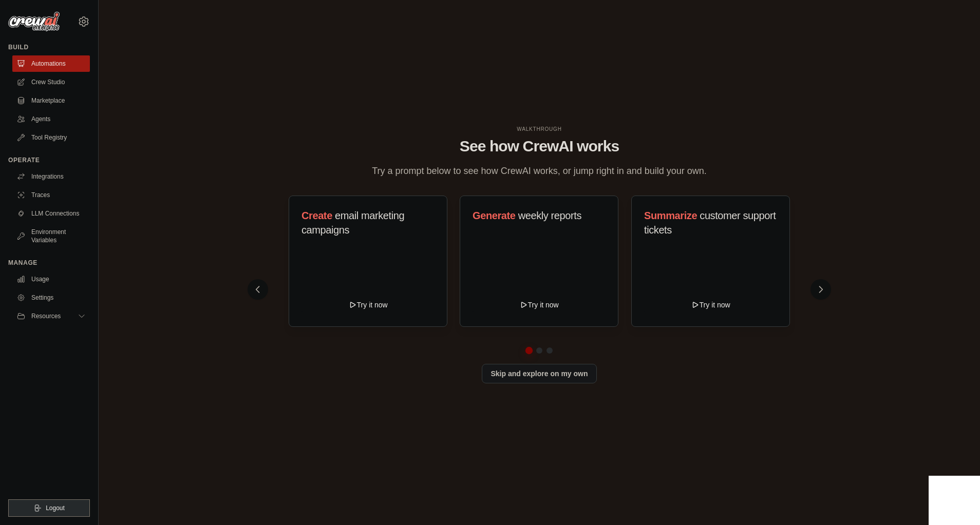  I want to click on a: LLM Connections, so click(51, 213).